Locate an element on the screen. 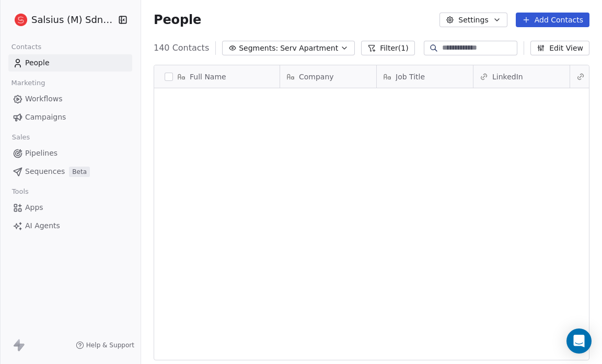 The width and height of the screenshot is (602, 364). span: Job Title is located at coordinates (410, 77).